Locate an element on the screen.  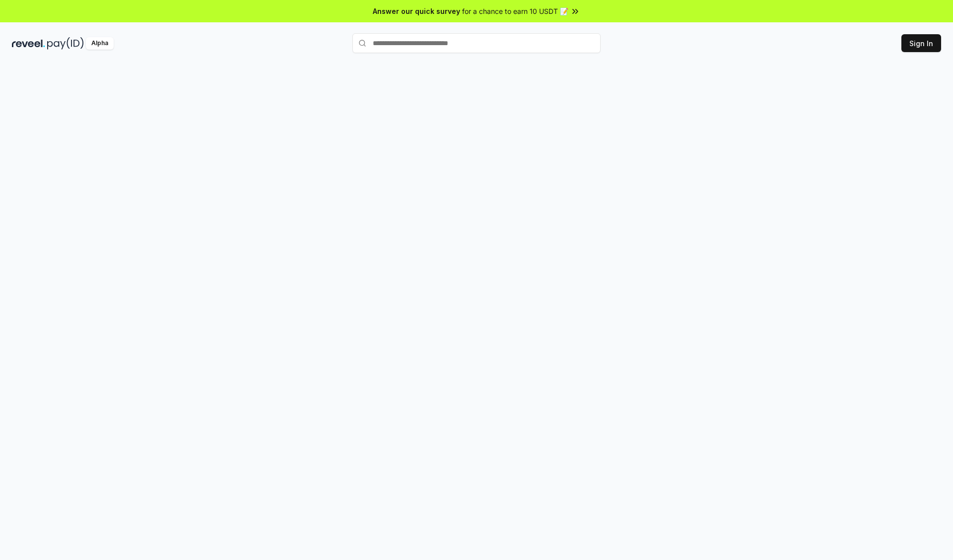
img: reveel_dark is located at coordinates (28, 43).